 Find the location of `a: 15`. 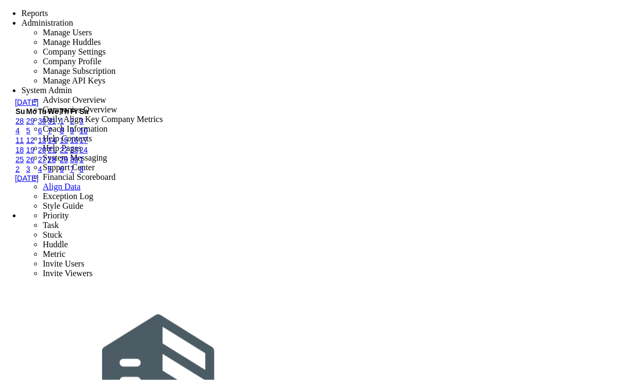

a: 15 is located at coordinates (64, 140).